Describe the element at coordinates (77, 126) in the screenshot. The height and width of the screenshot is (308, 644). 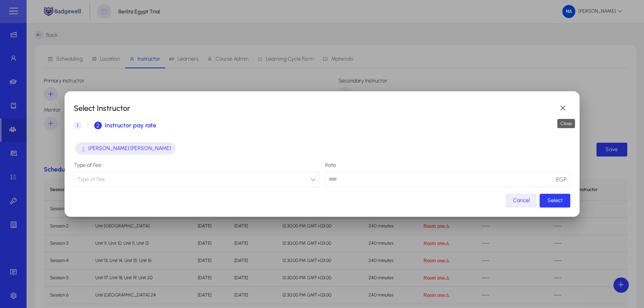
I see `span: 1` at that location.